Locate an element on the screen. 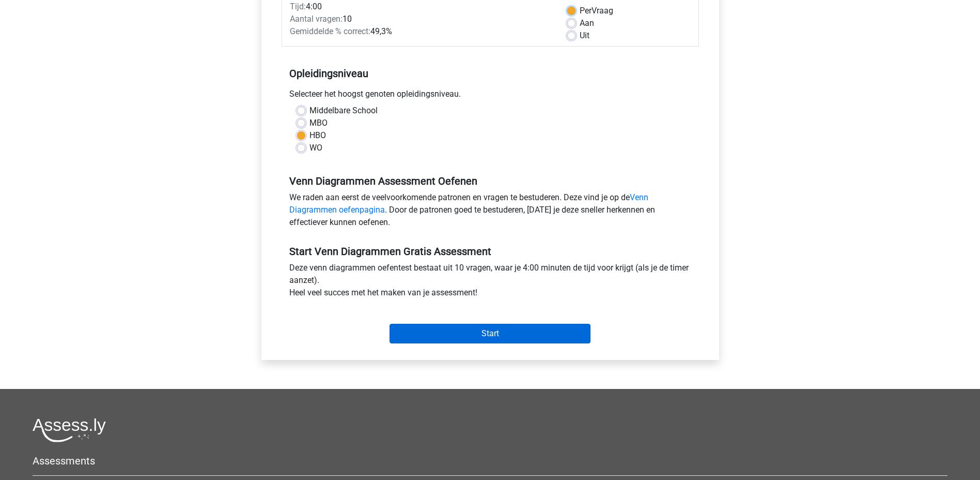 The image size is (980, 480). label: WO is located at coordinates (316, 148).